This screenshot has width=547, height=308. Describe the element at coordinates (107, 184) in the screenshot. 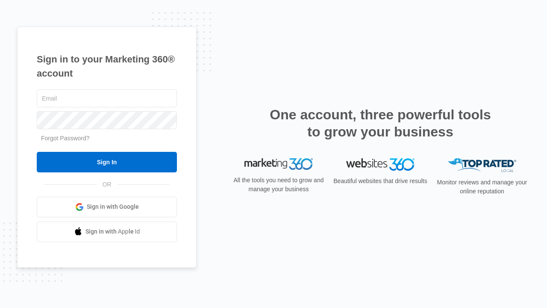

I see `span: OR` at that location.